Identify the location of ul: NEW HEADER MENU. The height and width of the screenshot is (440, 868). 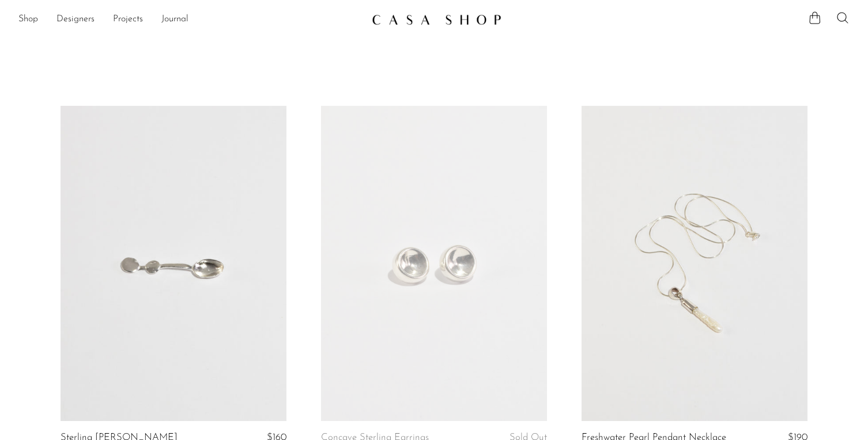
(190, 20).